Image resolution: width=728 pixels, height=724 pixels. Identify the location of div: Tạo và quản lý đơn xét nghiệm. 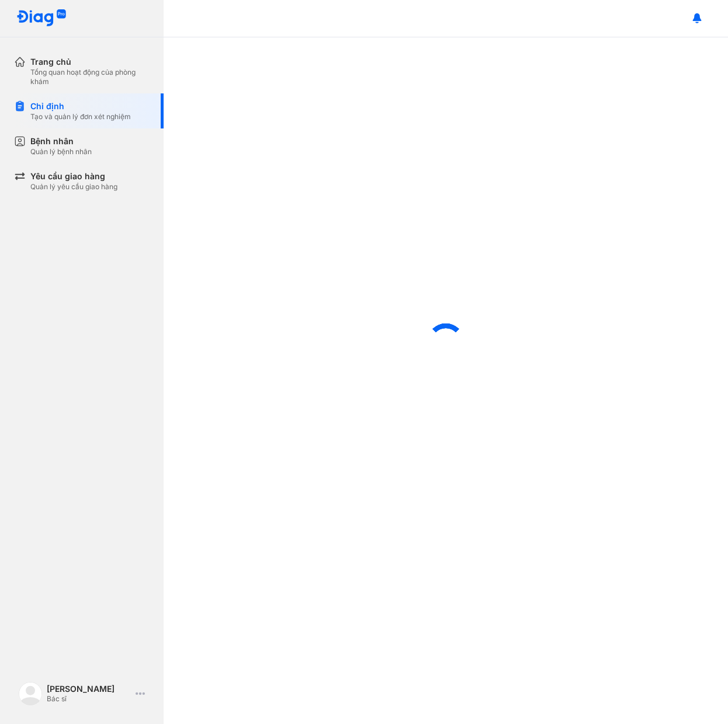
(81, 117).